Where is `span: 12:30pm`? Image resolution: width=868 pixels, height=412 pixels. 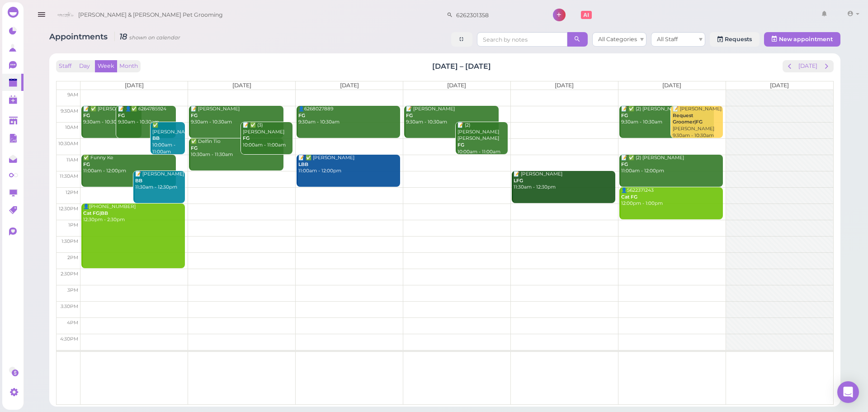 span: 12:30pm is located at coordinates (68, 208).